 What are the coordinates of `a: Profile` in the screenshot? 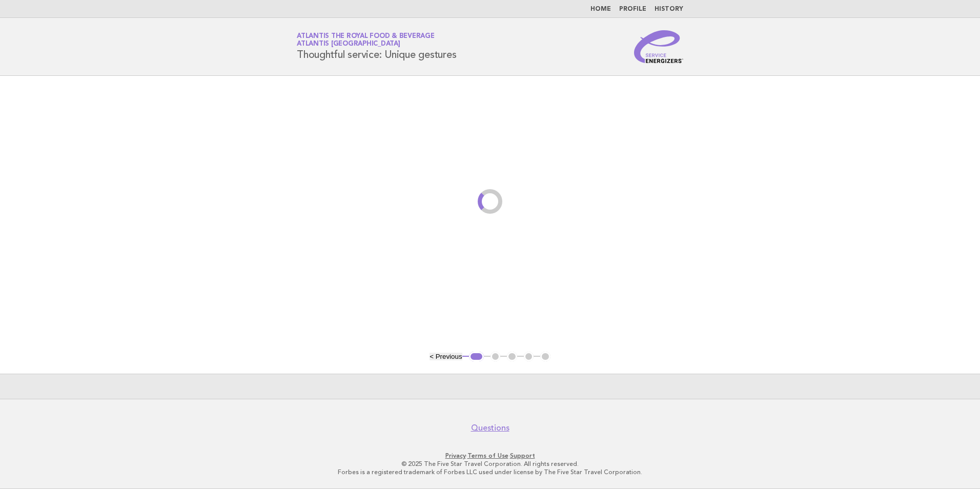 It's located at (632, 9).